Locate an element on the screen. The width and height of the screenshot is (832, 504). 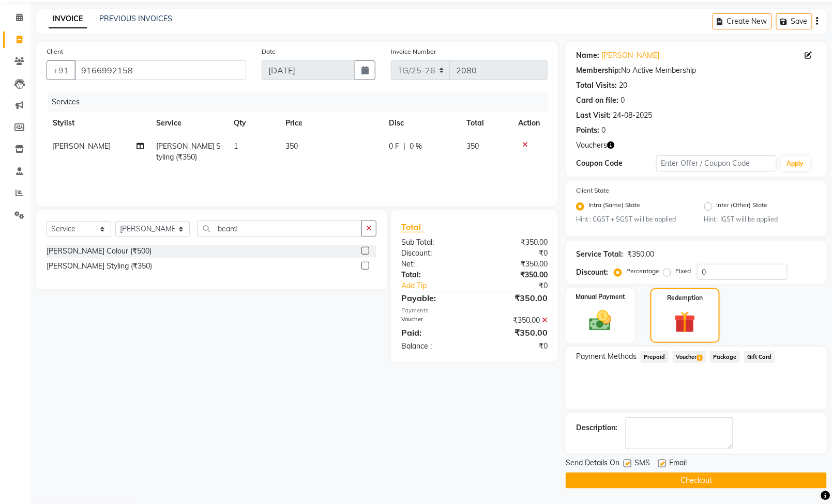
label: Client is located at coordinates (55, 52).